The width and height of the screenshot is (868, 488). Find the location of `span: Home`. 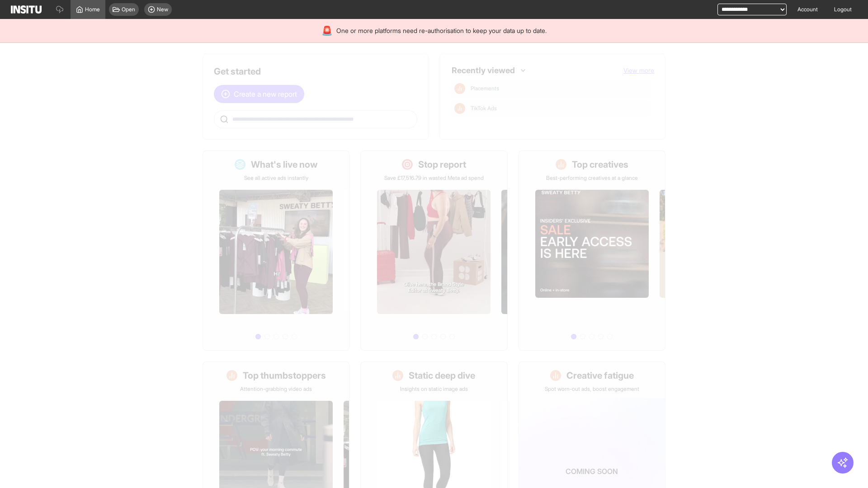

span: Home is located at coordinates (92, 10).